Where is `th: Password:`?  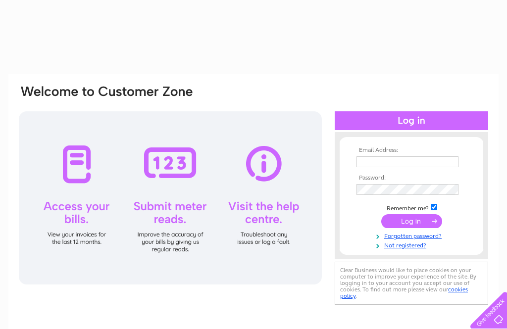
th: Password: is located at coordinates (411, 178).